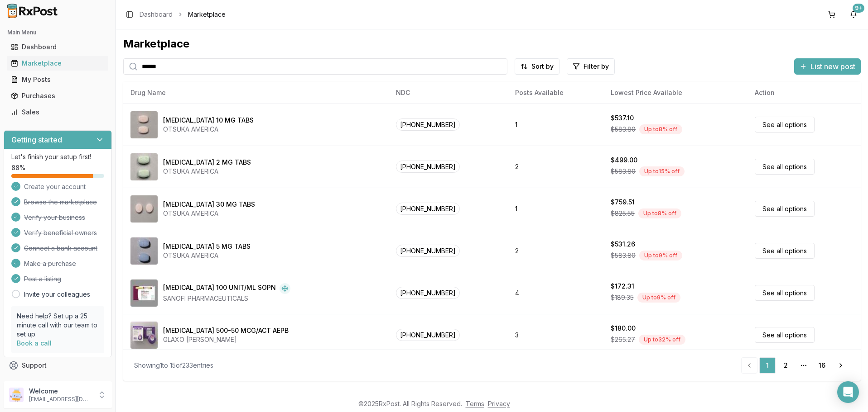 This screenshot has height=412, width=868. What do you see at coordinates (596, 66) in the screenshot?
I see `span: Filter by` at bounding box center [596, 66].